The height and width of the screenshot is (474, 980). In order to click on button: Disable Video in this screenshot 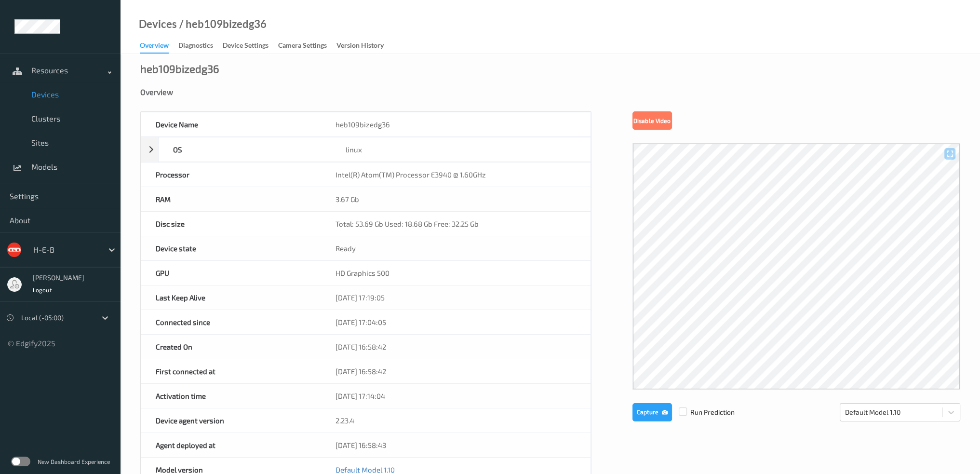, I will do `click(652, 121)`.